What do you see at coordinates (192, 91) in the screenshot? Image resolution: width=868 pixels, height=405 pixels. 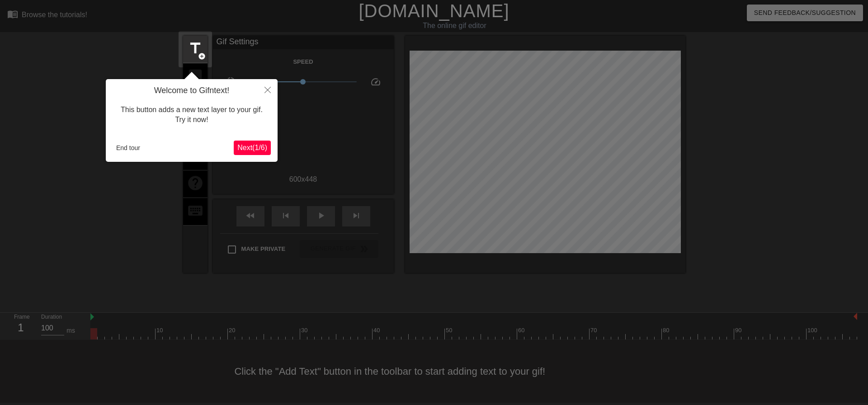 I see `h4: Welcome to Gifntext!` at bounding box center [192, 91].